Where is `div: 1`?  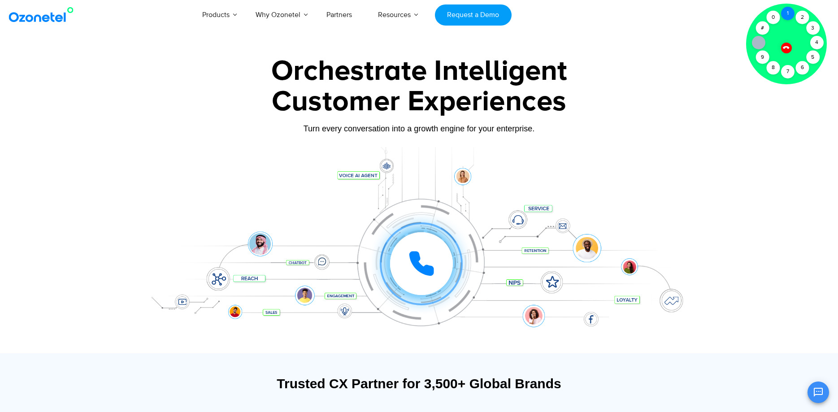
div: 1 is located at coordinates (788, 13).